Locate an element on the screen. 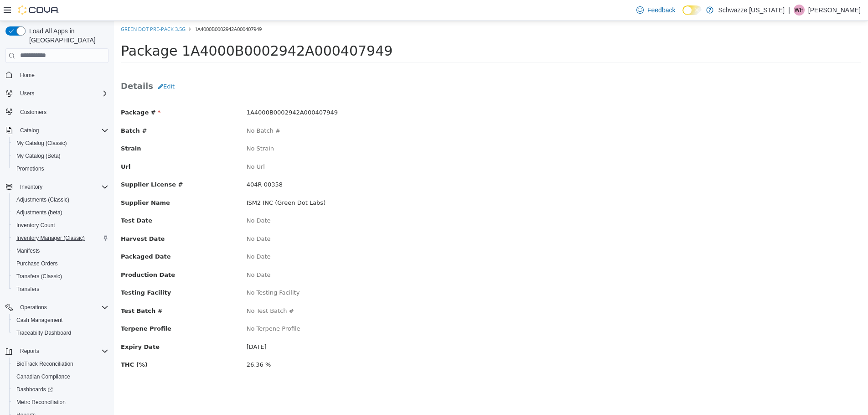  button: Purchase Orders is located at coordinates (61, 263).